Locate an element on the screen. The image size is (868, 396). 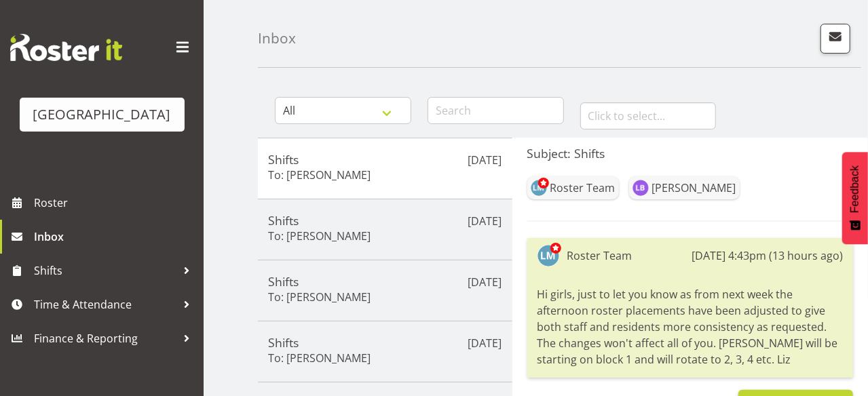
span: Shifts is located at coordinates (105, 271).